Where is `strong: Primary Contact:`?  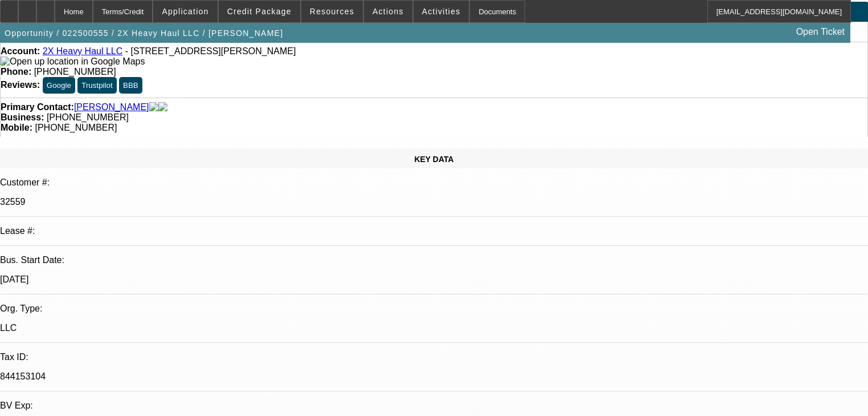
strong: Primary Contact: is located at coordinates (37, 107).